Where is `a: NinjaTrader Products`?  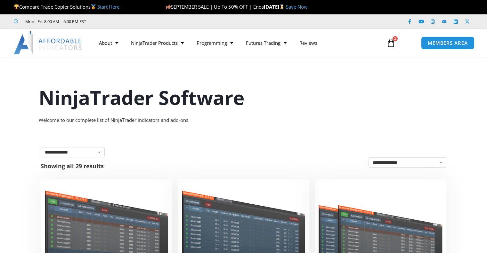
a: NinjaTrader Products is located at coordinates (157, 43).